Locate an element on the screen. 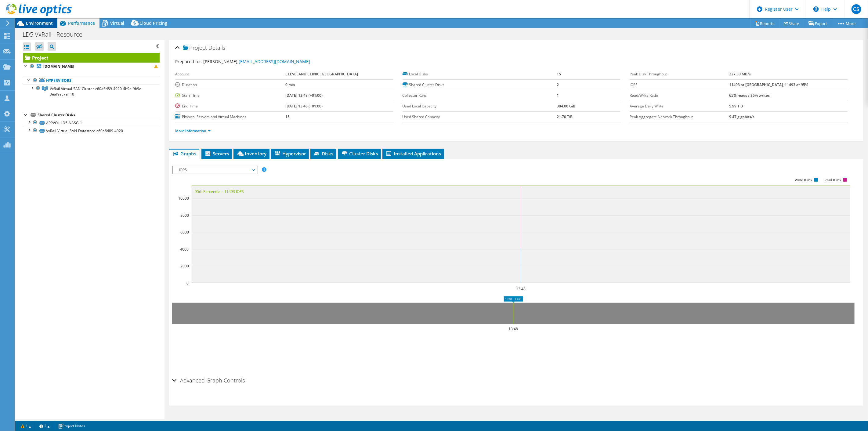  b: 9.47 gigabits/s is located at coordinates (742, 116).